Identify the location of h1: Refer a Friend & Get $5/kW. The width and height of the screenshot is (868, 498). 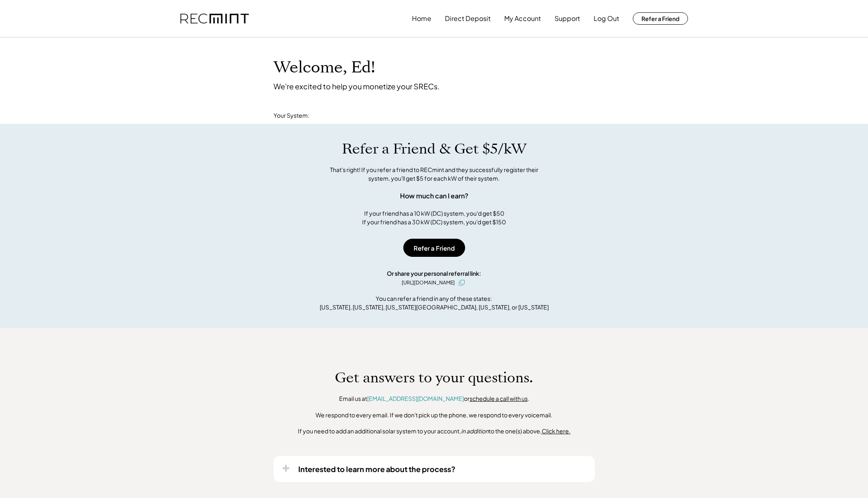
(434, 149).